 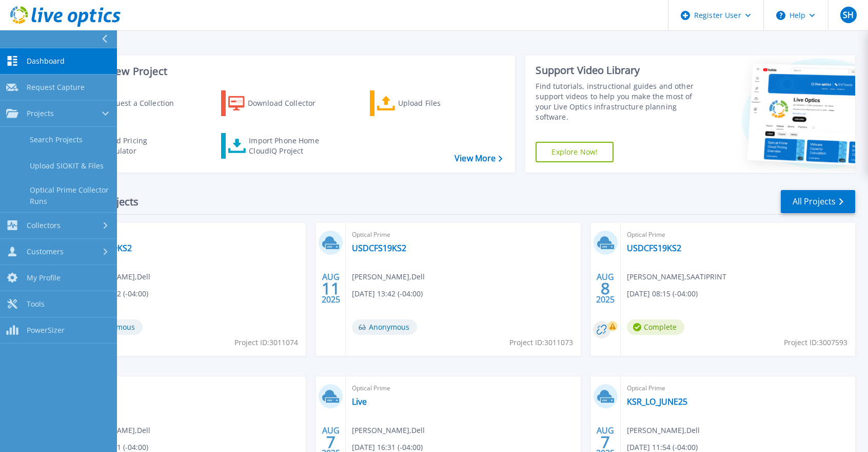 What do you see at coordinates (55, 87) in the screenshot?
I see `span: Request Capture` at bounding box center [55, 87].